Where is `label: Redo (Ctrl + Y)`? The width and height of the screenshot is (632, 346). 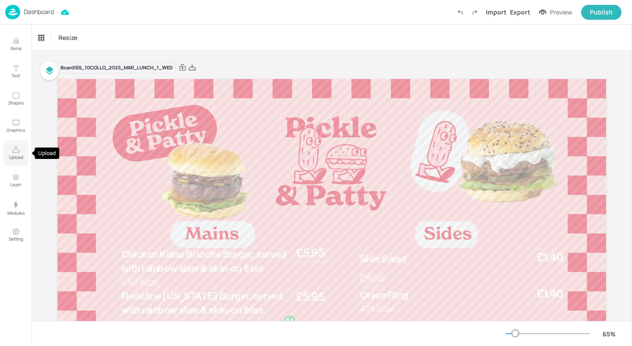 label: Redo (Ctrl + Y) is located at coordinates (475, 12).